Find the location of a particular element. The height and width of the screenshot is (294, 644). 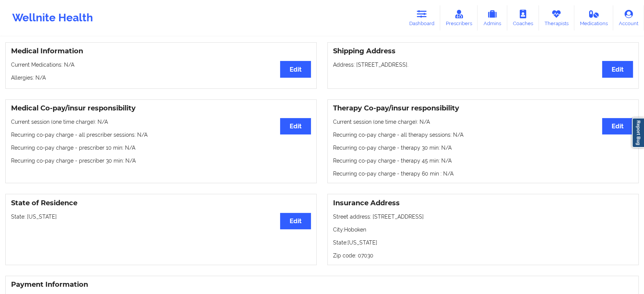

a: Therapists is located at coordinates (556, 18).